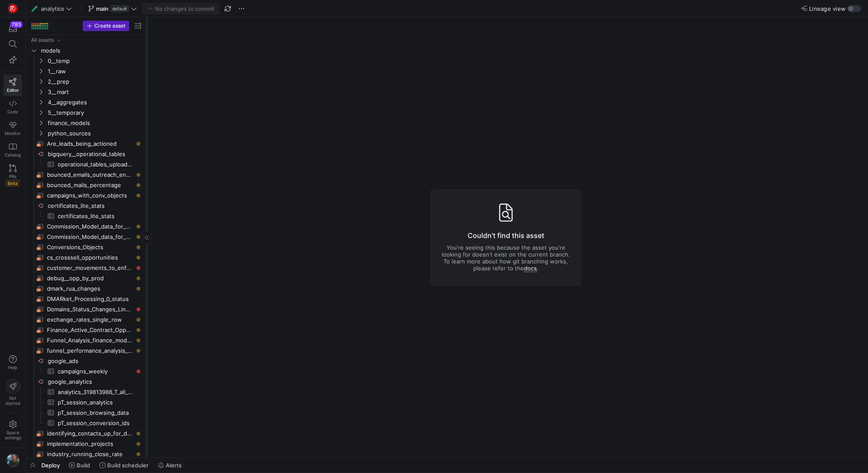  Describe the element at coordinates (90, 226) in the screenshot. I see `span: Commission_Model_data_for_AEs_and_SDRs_aeoutput​​​​​​​​​​` at that location.